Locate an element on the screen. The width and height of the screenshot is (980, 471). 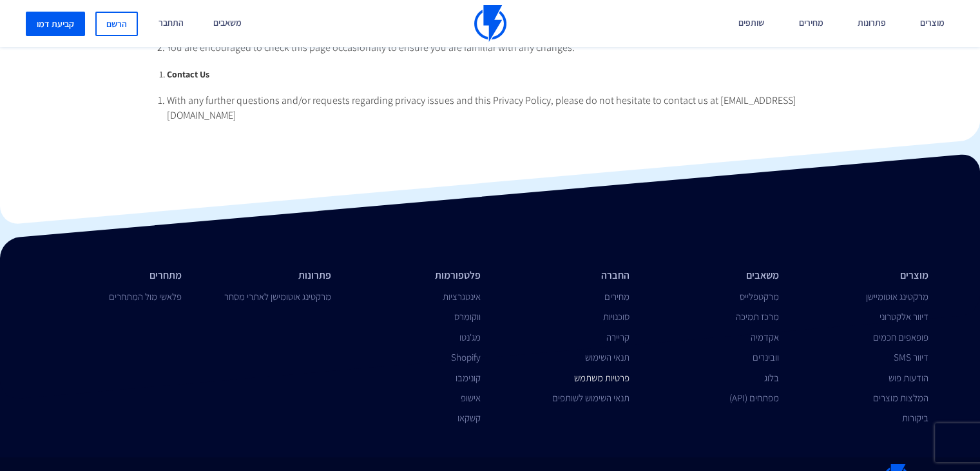
span: With any further questions and/or requests regarding privacy issues and this Privacy Policy, plea... is located at coordinates (481, 108).